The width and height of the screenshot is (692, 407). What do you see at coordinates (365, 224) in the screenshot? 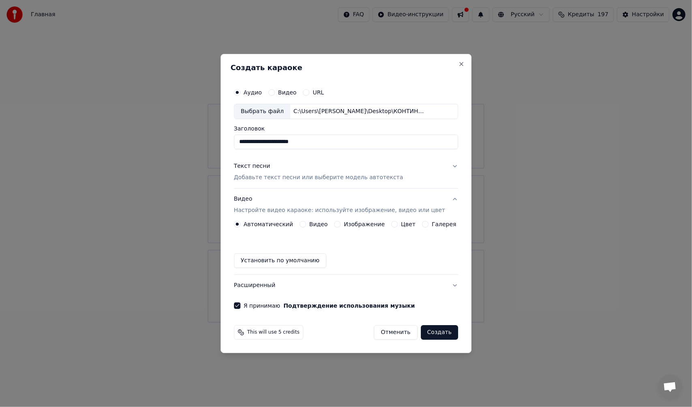
I see `label: Изображение` at bounding box center [365, 224].